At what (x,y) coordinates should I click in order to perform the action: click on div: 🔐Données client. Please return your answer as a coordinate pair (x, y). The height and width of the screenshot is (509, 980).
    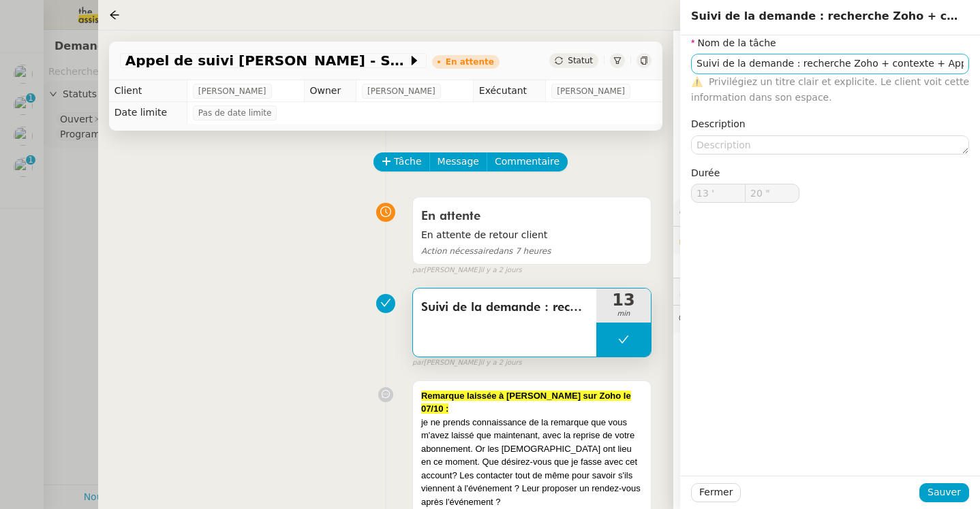
    Looking at the image, I should click on (827, 240).